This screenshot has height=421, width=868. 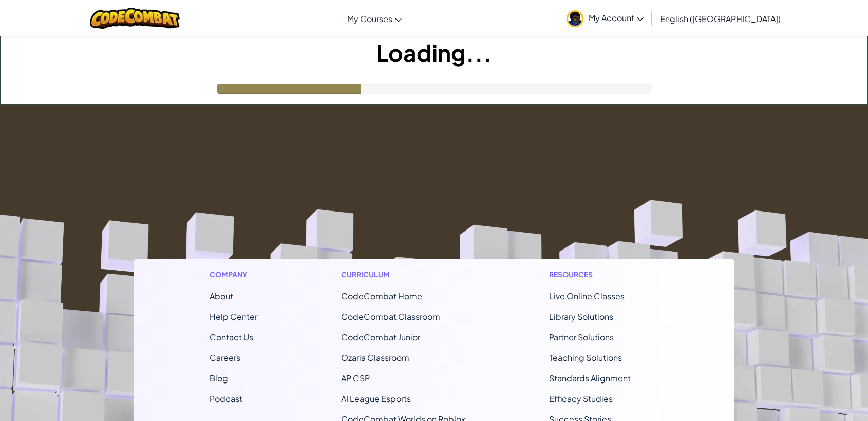 What do you see at coordinates (582, 337) in the screenshot?
I see `a: Partner Solutions` at bounding box center [582, 337].